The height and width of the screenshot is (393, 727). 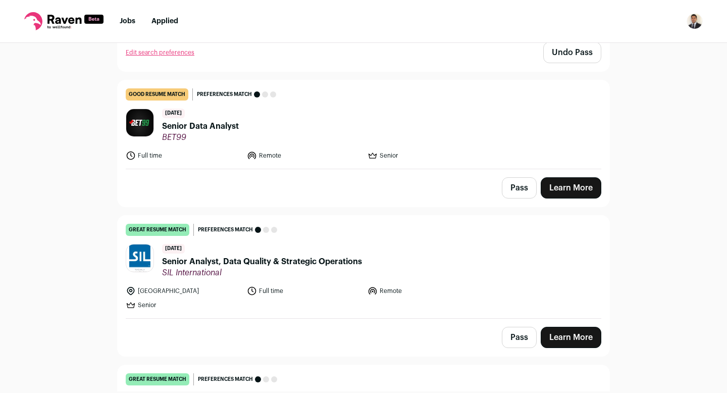 I want to click on a: Jobs, so click(x=127, y=21).